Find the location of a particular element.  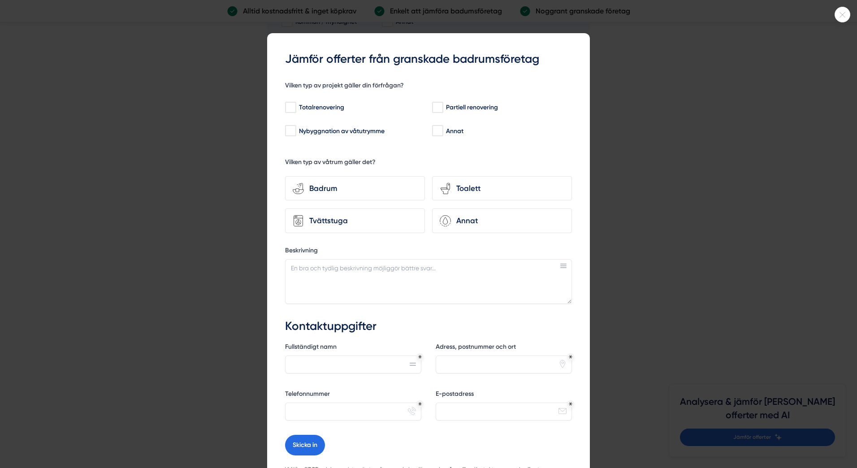

input: Nybyggnation av våtutrymme is located at coordinates (290, 131).